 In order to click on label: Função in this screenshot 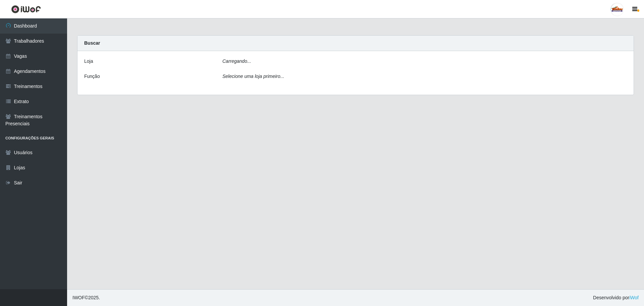, I will do `click(92, 76)`.